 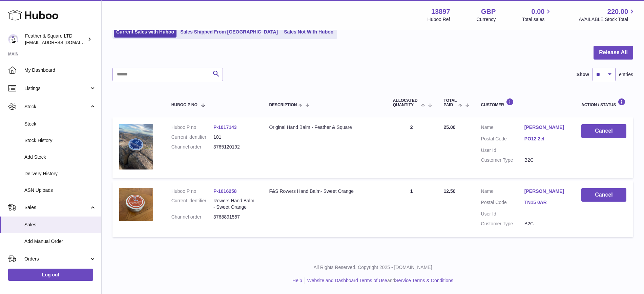 I want to click on div: Customer, so click(x=525, y=103).